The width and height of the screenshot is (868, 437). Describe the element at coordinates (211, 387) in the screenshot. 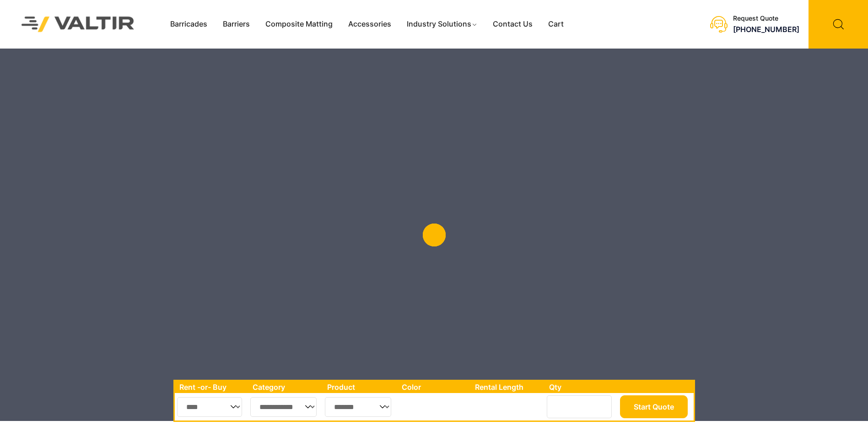

I see `th: Rent -or- Buy` at that location.